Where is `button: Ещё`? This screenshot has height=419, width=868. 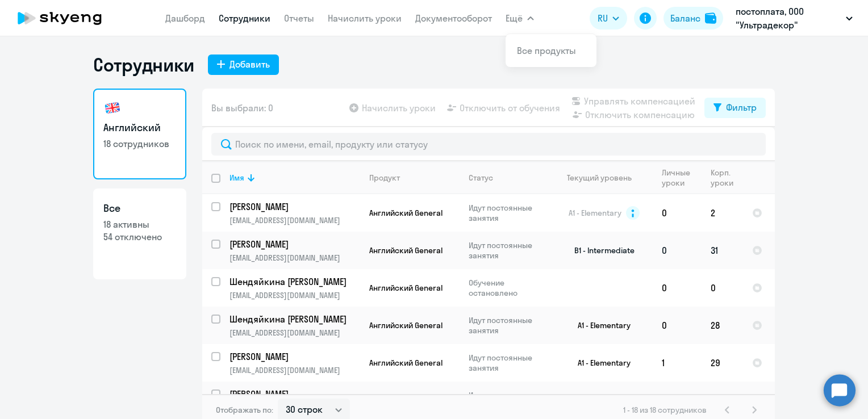
button: Ещё is located at coordinates (520, 18).